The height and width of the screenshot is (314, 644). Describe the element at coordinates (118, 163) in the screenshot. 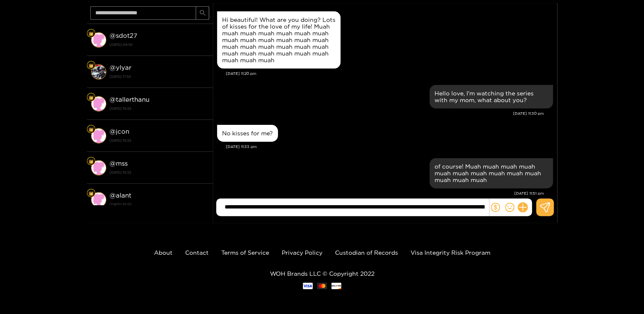

I see `strong: @ mss` at that location.